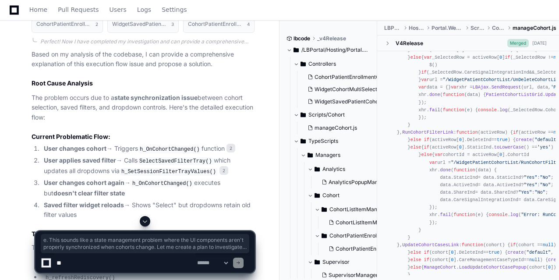 The height and width of the screenshot is (280, 559). I want to click on span: StaticInd, so click(479, 147).